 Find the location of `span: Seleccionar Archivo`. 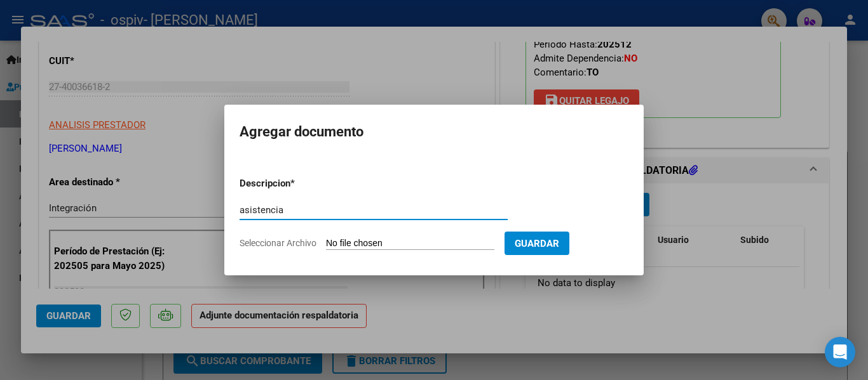

span: Seleccionar Archivo is located at coordinates (278, 243).